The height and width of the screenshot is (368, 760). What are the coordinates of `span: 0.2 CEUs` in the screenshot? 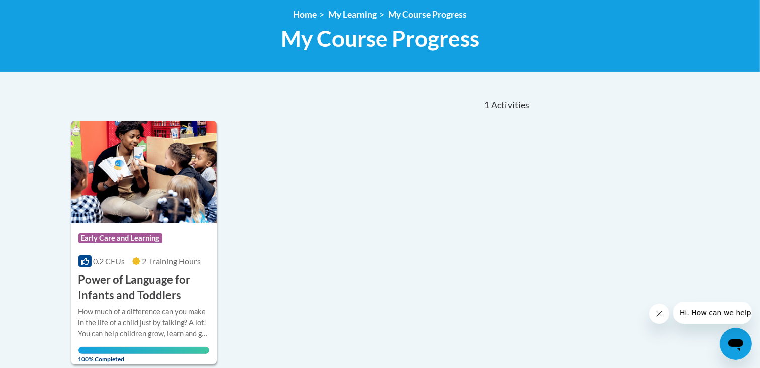 It's located at (109, 261).